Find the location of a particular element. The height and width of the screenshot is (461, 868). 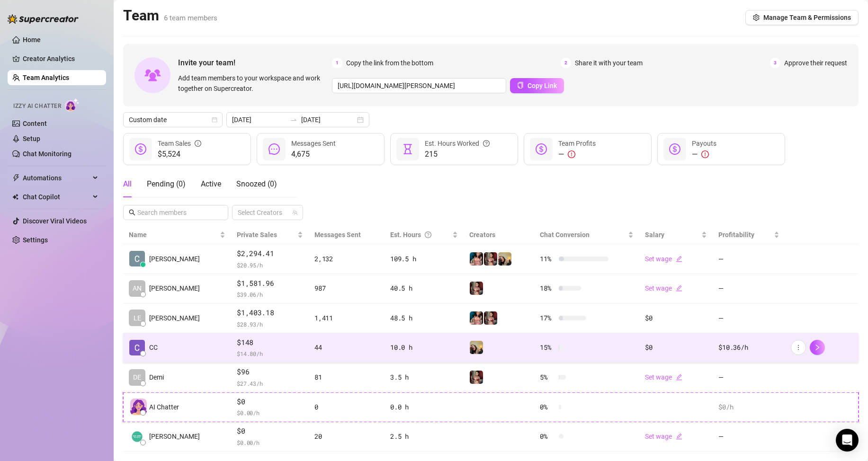

span: Copy the link from the bottom is located at coordinates (390, 63).